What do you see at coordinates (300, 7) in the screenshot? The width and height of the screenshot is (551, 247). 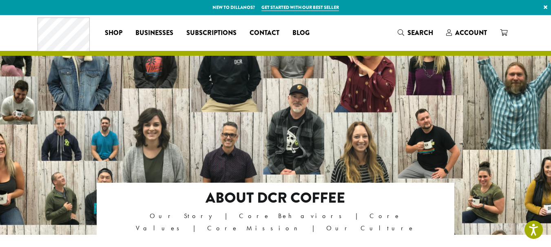 I see `a: Get started with our best seller` at bounding box center [300, 7].